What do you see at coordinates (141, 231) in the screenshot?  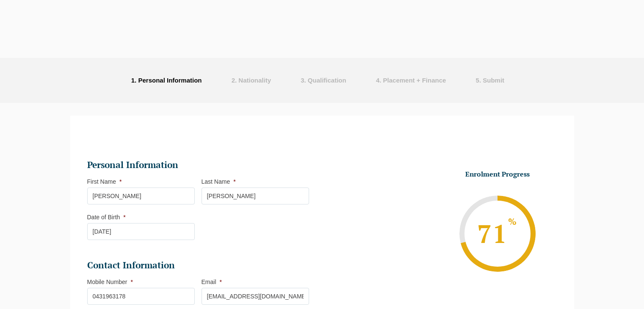 I see `input: Date of Birth*` at bounding box center [141, 231].